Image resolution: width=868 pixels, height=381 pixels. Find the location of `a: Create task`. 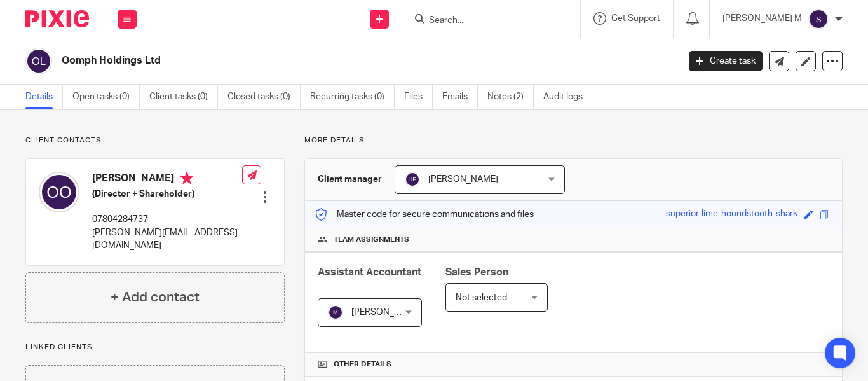

a: Create task is located at coordinates (726, 61).